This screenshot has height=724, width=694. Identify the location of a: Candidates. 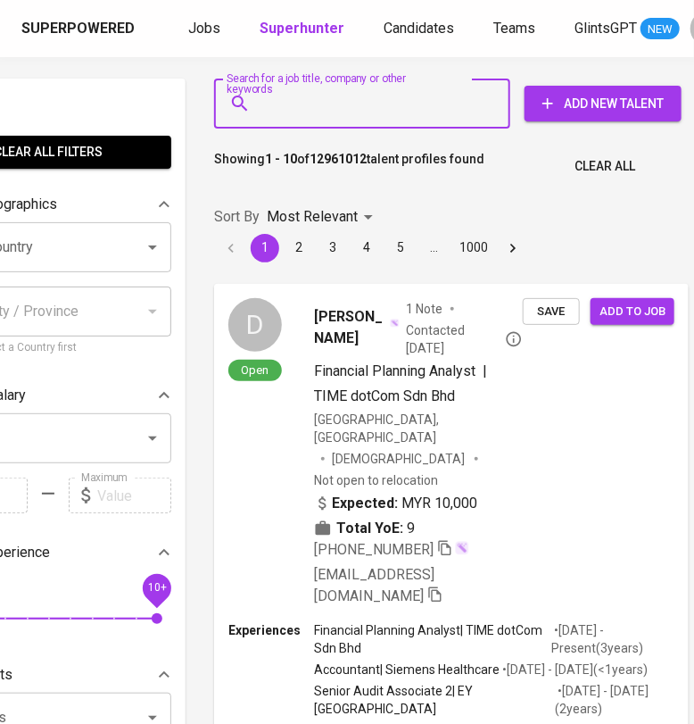
(420, 29).